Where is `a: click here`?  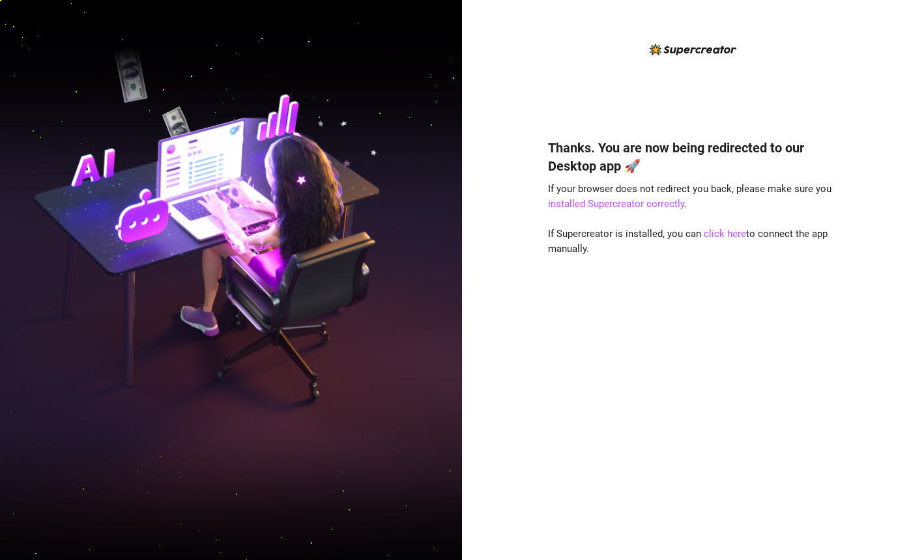 a: click here is located at coordinates (725, 234).